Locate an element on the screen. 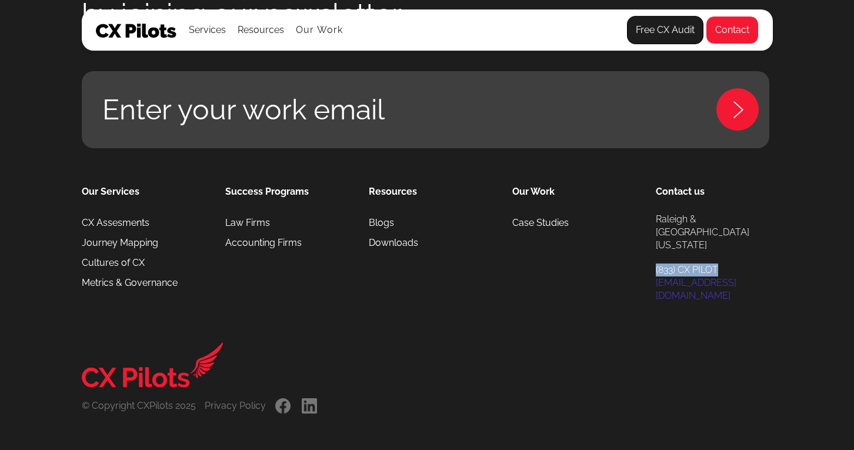 This screenshot has height=450, width=854. a: © Copyright CXPilots 2025 is located at coordinates (143, 406).